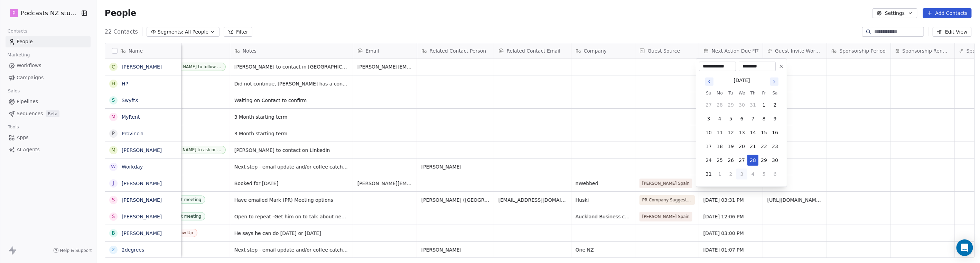 The width and height of the screenshot is (980, 263). Describe the element at coordinates (774, 82) in the screenshot. I see `button: Go to next month` at that location.